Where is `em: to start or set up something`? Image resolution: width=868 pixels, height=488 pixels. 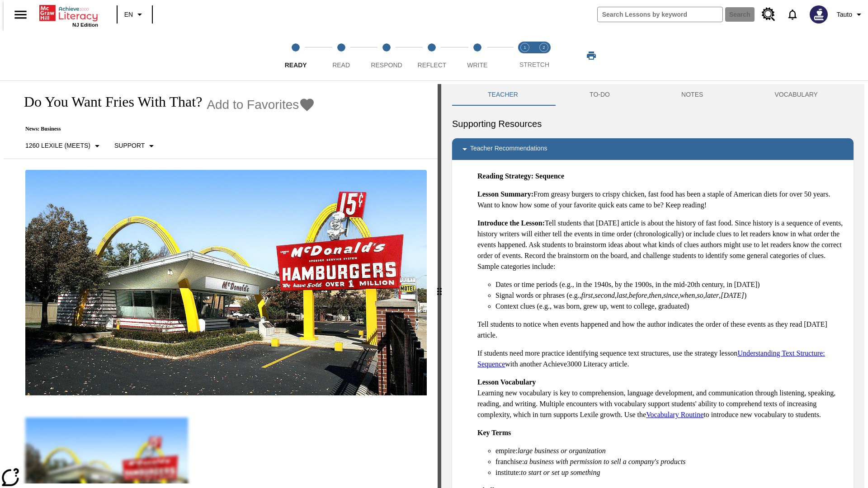
em: to start or set up something is located at coordinates (560, 473).